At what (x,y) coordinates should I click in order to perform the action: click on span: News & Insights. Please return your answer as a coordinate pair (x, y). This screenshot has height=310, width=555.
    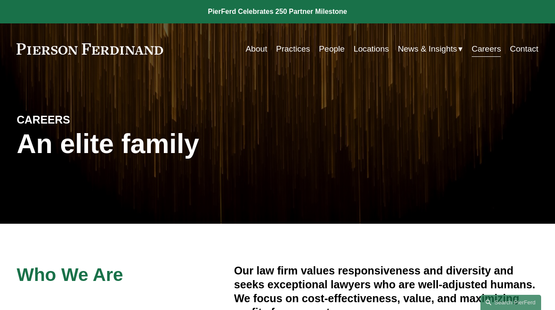
    Looking at the image, I should click on (427, 49).